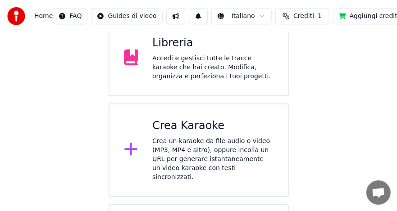 Image resolution: width=397 pixels, height=211 pixels. Describe the element at coordinates (212, 68) in the screenshot. I see `div: Accedi e gestisci tutte le tracce karaoke che hai creato. Modifica, organizza e perfeziona i tuoi...` at that location.